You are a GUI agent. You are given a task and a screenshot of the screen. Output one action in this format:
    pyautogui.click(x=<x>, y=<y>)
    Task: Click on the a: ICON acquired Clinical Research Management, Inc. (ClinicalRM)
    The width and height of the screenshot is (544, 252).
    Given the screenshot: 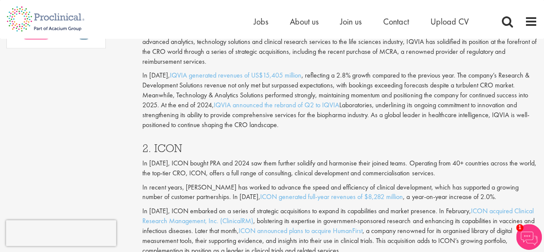 What is the action you would take?
    pyautogui.click(x=338, y=215)
    